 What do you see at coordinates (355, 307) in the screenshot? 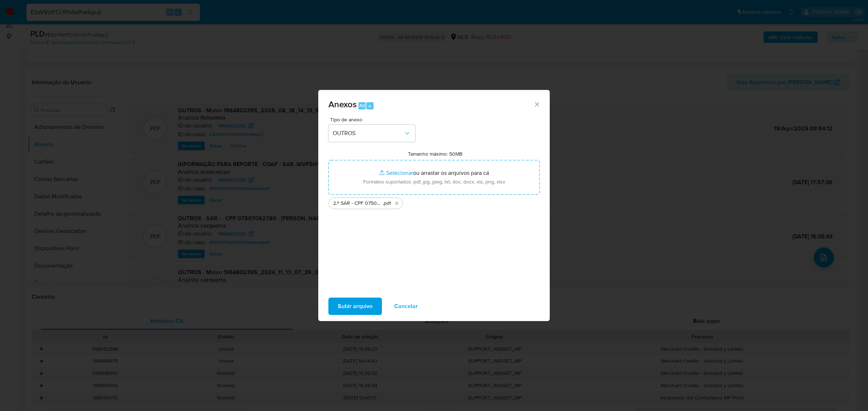
I see `span: Subir arquivo` at bounding box center [355, 307].